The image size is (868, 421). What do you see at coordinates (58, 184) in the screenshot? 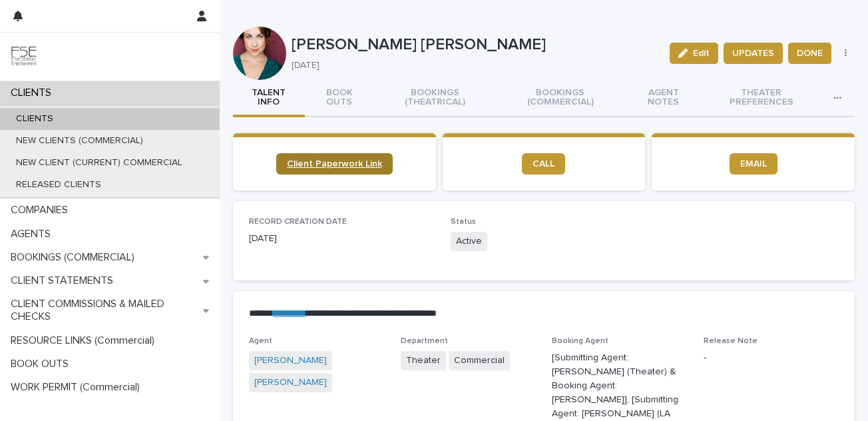
I see `p: RELEASED CLIENTS` at bounding box center [58, 184].